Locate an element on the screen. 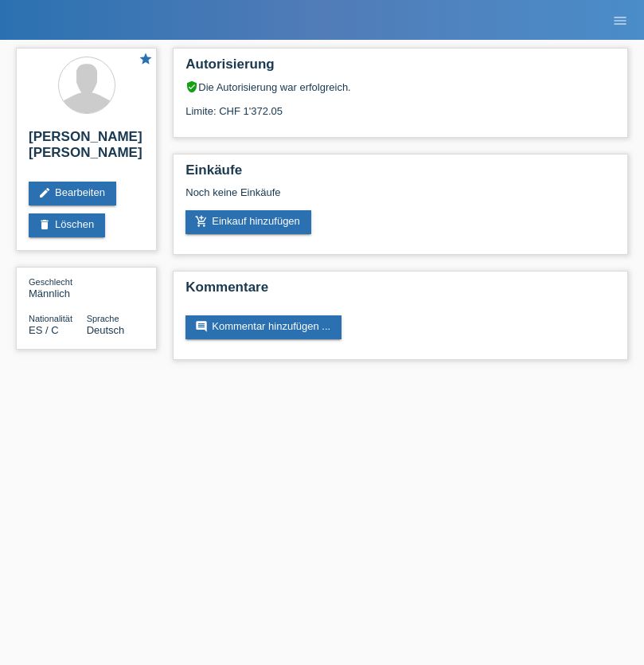  span: Geschlecht is located at coordinates (50, 282).